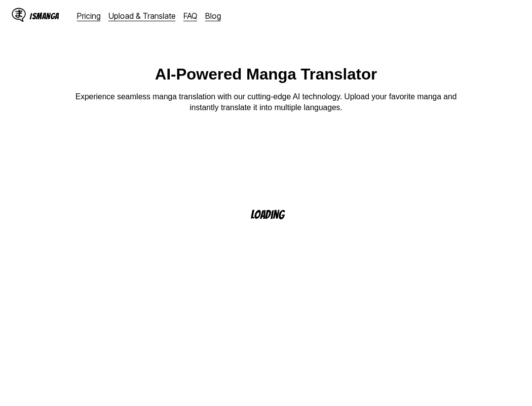  Describe the element at coordinates (266, 74) in the screenshot. I see `h1: AI-Powered Manga Translator` at that location.